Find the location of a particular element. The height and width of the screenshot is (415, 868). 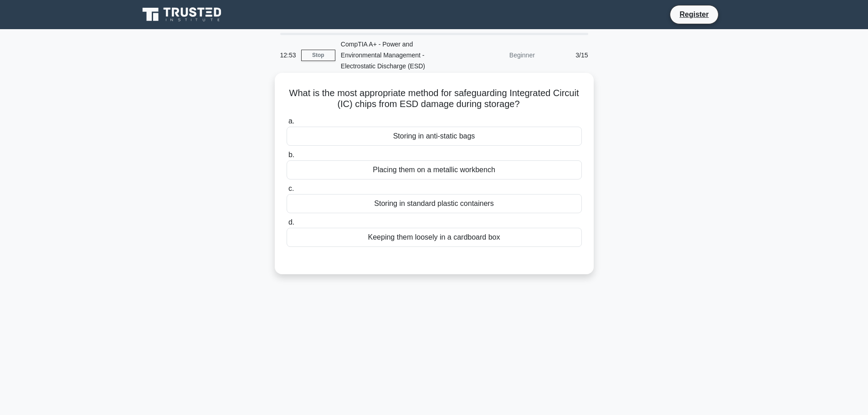

div: Storing in standard plastic containers is located at coordinates (434, 204).